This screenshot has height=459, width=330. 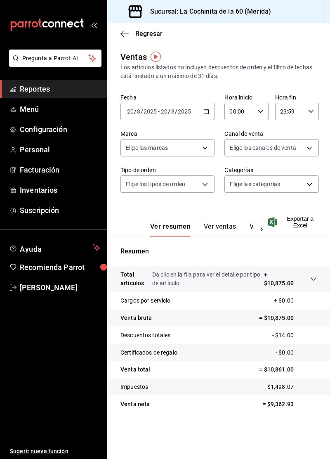 What do you see at coordinates (55, 248) in the screenshot?
I see `span: Ayuda` at bounding box center [55, 248].